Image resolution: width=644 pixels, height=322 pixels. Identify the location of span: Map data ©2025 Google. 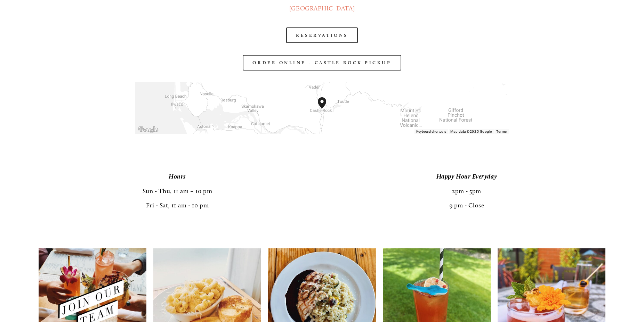
(471, 131).